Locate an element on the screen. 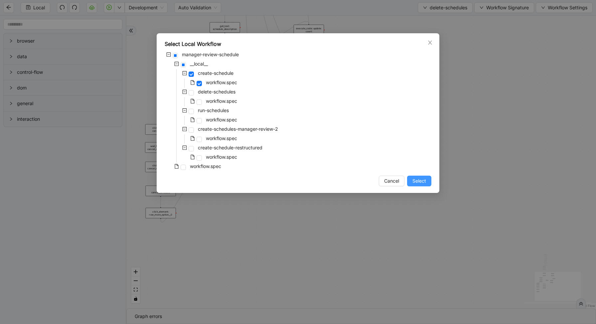  span: Cancel is located at coordinates (392, 181).